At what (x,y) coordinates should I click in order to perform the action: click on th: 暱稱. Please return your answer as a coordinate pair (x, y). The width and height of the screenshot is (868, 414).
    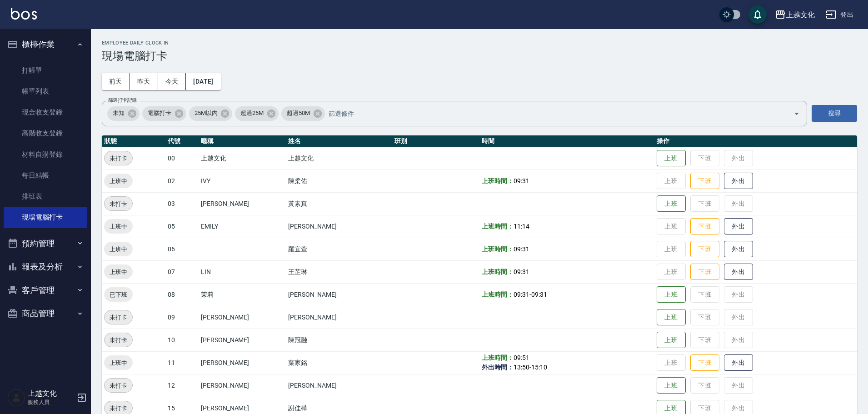
    Looking at the image, I should click on (242, 141).